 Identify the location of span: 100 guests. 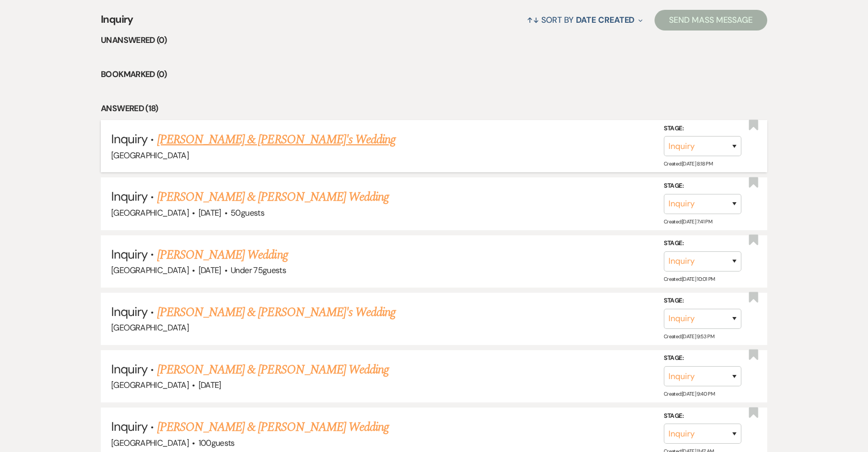
(217, 443).